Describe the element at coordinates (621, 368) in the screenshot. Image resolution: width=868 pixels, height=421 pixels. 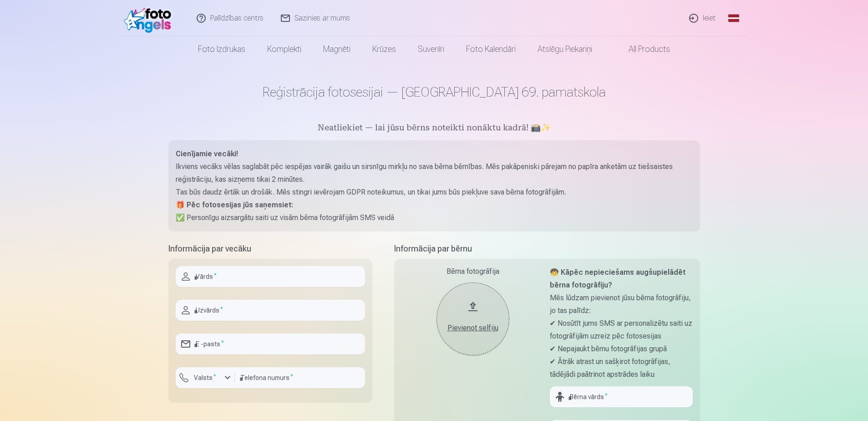
I see `p: ✔ Ātrāk atrast un sašķirot fotogrāfijas, tādējādi paātrinot apstrādes laiku` at that location.